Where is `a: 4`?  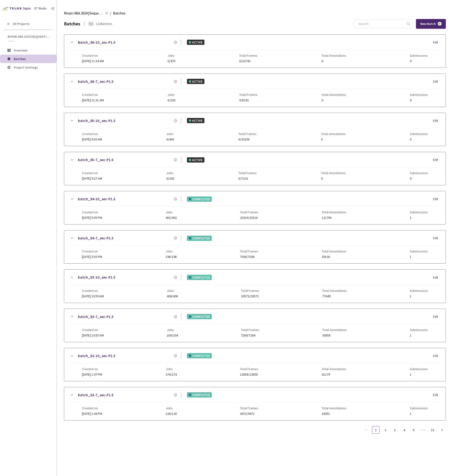 a: 4 is located at coordinates (404, 430).